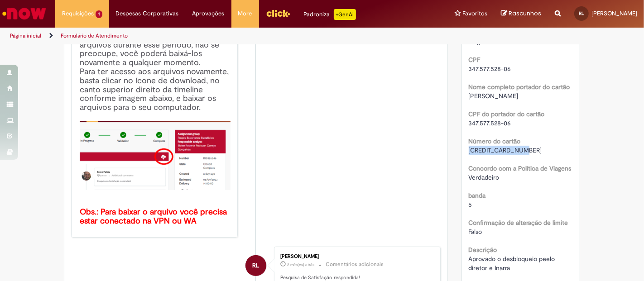 The height and width of the screenshot is (281, 644). I want to click on span: Rascunhos, so click(525, 13).